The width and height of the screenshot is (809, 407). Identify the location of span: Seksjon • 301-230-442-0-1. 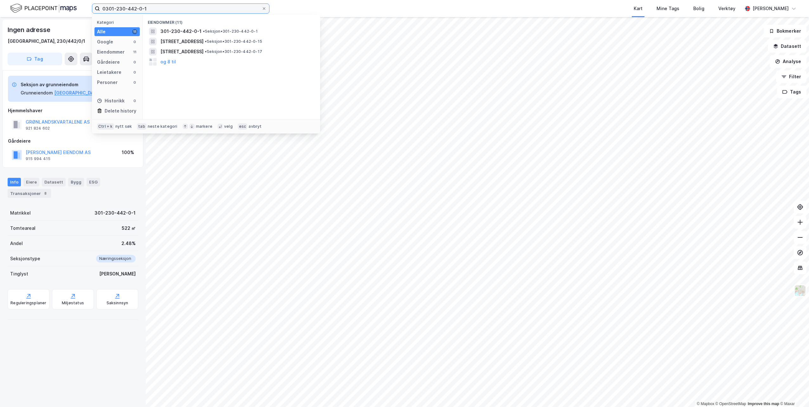
(230, 31).